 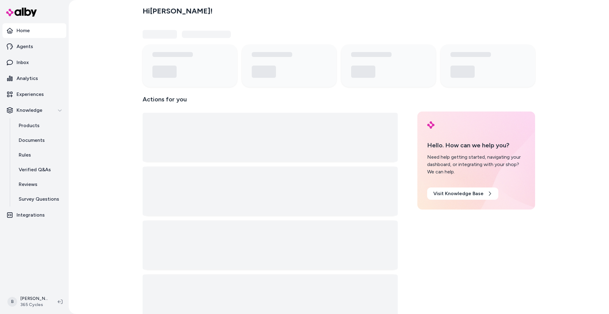 I want to click on p: Home, so click(x=23, y=31).